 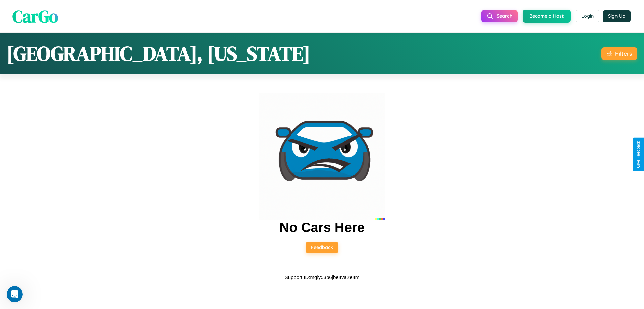 I want to click on button: Login, so click(x=587, y=16).